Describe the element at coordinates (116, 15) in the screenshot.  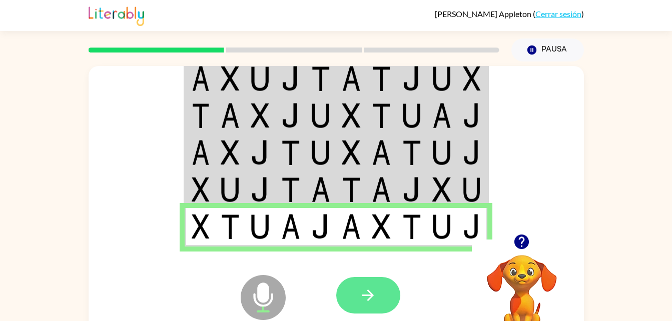
I see `img: Literably` at that location.